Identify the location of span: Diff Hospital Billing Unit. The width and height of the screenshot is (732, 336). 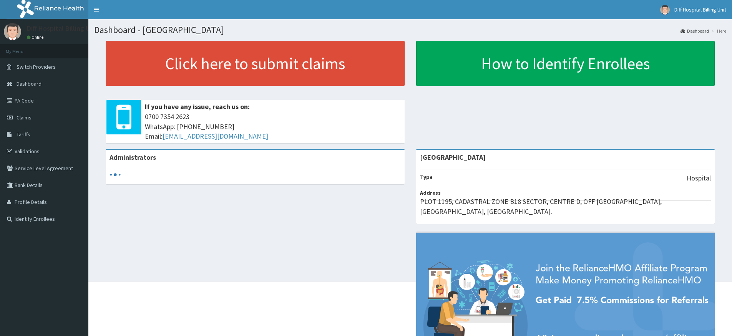
(700, 10).